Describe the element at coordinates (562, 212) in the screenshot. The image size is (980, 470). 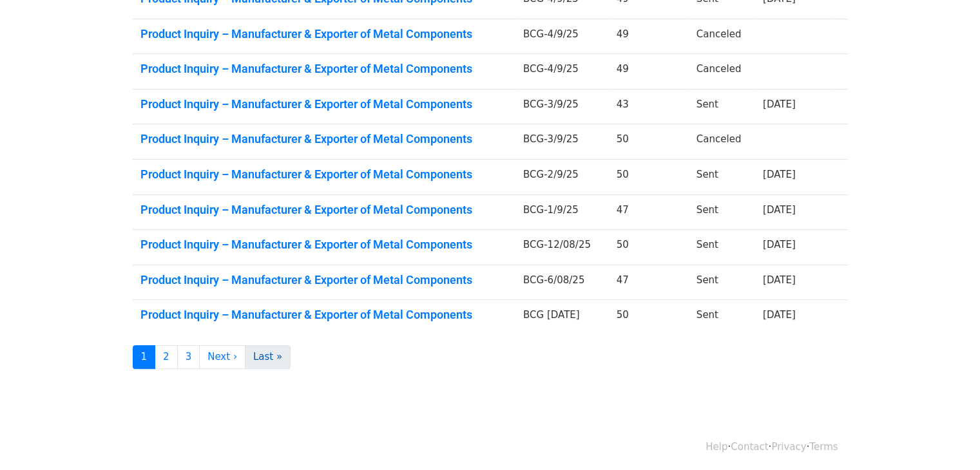
I see `td: BCG-1/9/25` at that location.